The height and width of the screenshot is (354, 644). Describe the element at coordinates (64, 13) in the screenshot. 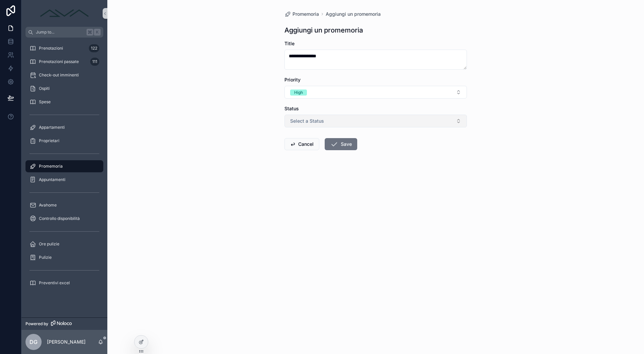

I see `img: App logo` at that location.